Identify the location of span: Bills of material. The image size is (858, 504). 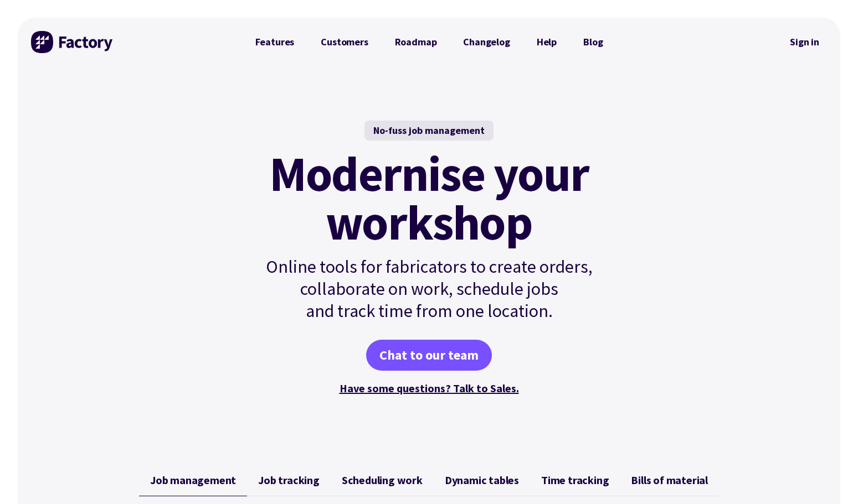
(669, 480).